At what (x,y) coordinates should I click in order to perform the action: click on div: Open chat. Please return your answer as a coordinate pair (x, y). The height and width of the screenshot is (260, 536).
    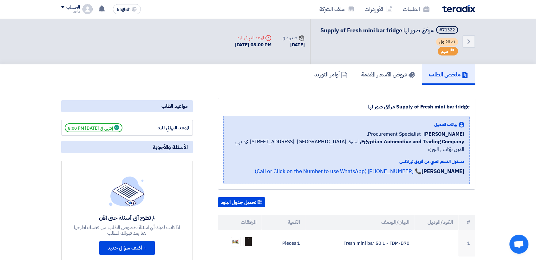
    Looking at the image, I should click on (519, 244).